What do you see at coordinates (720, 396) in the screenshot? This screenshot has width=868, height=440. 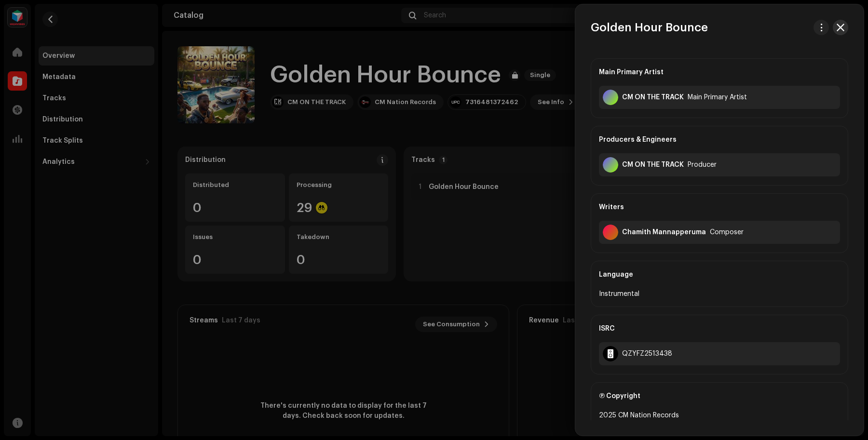 I see `div: Ⓟ Copyright` at bounding box center [720, 396].